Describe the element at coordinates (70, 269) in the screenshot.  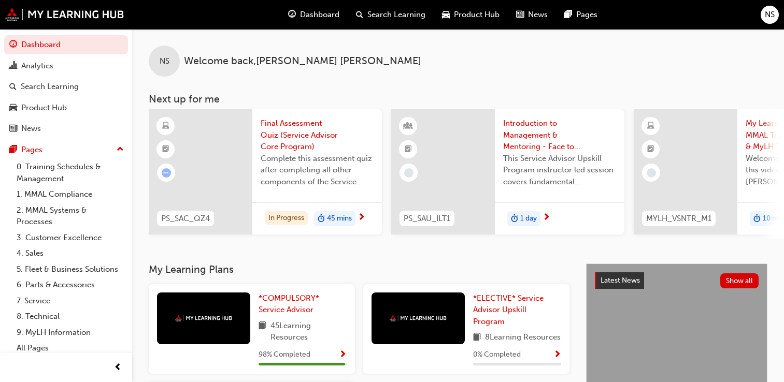
I see `a: 5. Fleet & Business Solutions` at that location.